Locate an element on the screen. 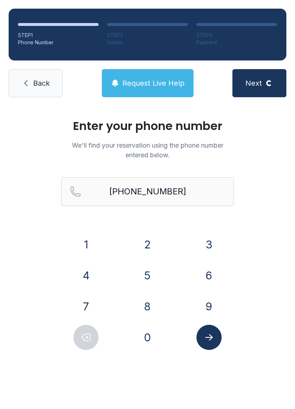  div: Phone Number is located at coordinates (58, 42).